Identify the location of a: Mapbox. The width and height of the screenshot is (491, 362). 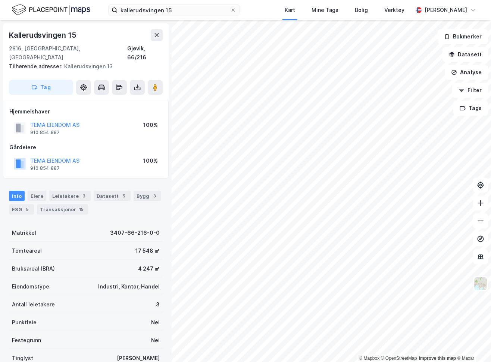
(369, 358).